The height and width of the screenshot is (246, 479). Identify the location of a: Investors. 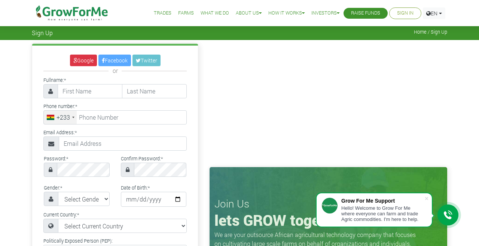
(325, 13).